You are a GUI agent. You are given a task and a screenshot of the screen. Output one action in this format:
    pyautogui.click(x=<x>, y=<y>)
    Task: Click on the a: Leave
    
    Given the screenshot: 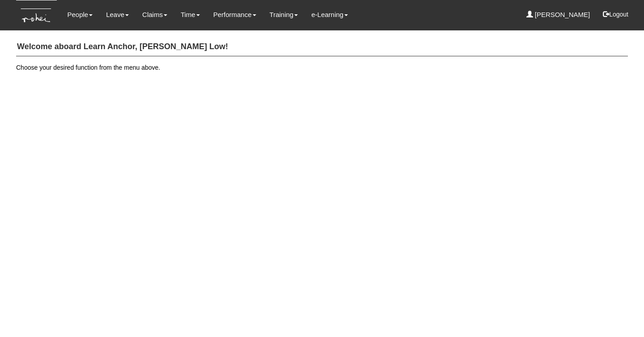 What is the action you would take?
    pyautogui.click(x=117, y=15)
    